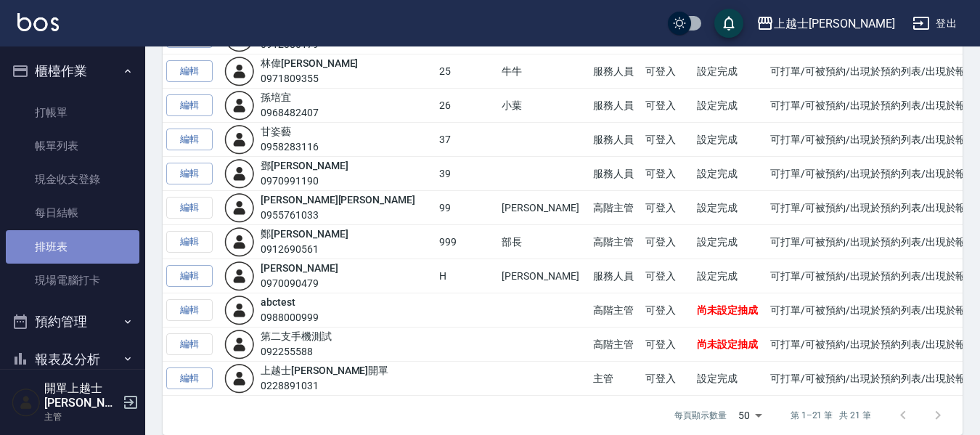 The image size is (980, 435). Describe the element at coordinates (729, 23) in the screenshot. I see `button: save` at that location.